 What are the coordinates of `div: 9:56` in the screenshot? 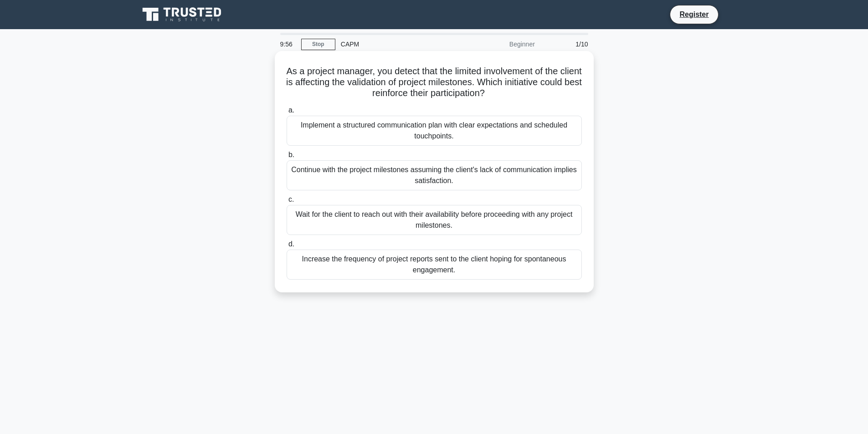 It's located at (288, 44).